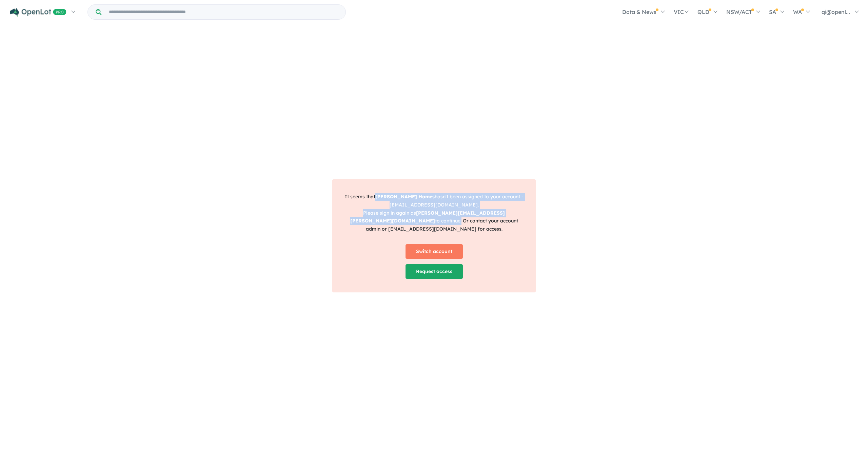  What do you see at coordinates (38, 12) in the screenshot?
I see `img: Openlot PRO Logo White` at bounding box center [38, 12].